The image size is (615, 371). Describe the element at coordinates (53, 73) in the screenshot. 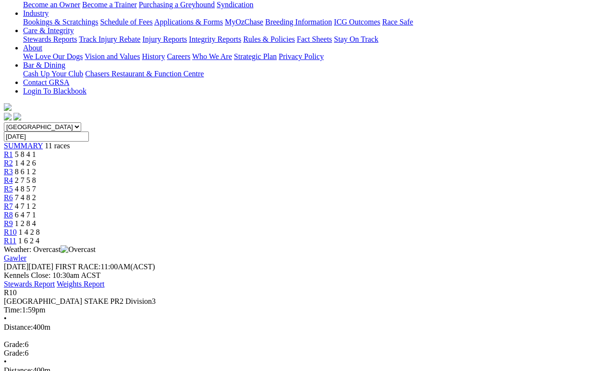

I see `a: Cash Up Your Club` at that location.